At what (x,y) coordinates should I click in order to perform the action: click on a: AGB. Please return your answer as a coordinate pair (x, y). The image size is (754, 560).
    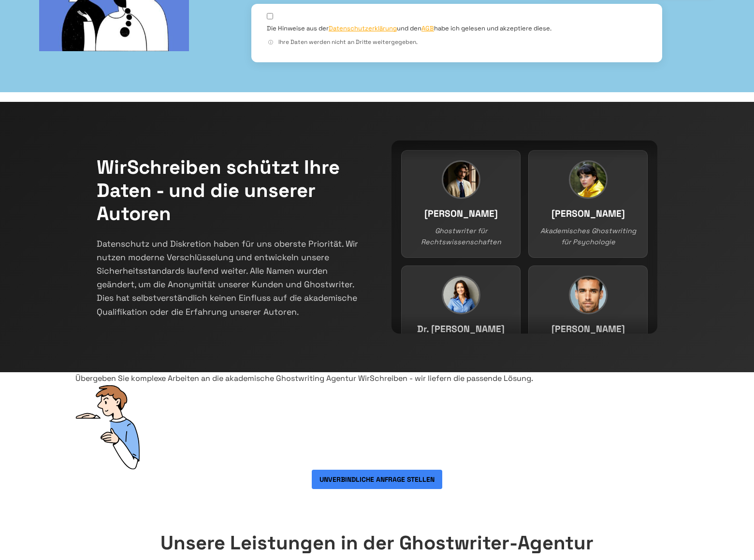
    Looking at the image, I should click on (427, 28).